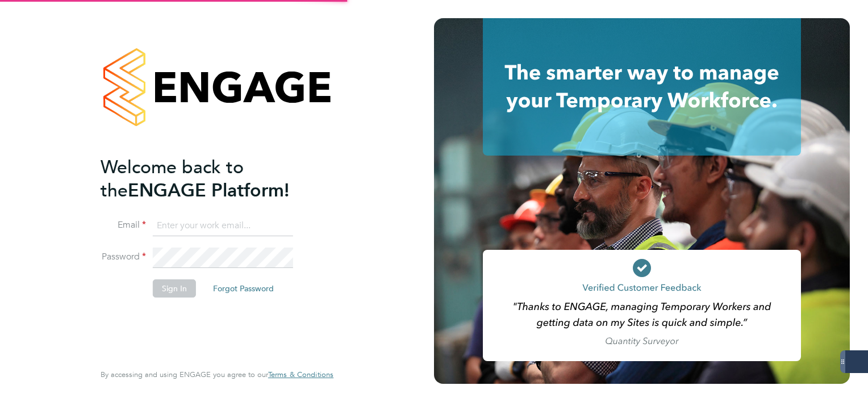 This screenshot has height=402, width=868. Describe the element at coordinates (172, 179) in the screenshot. I see `span: Welcome back to the` at that location.